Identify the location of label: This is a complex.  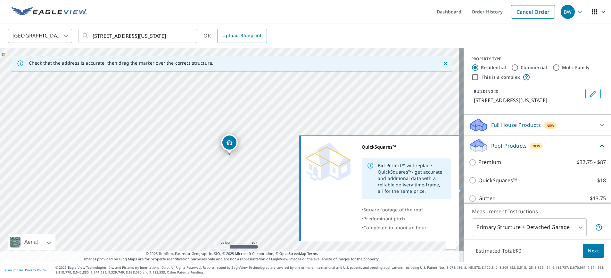
(501, 77).